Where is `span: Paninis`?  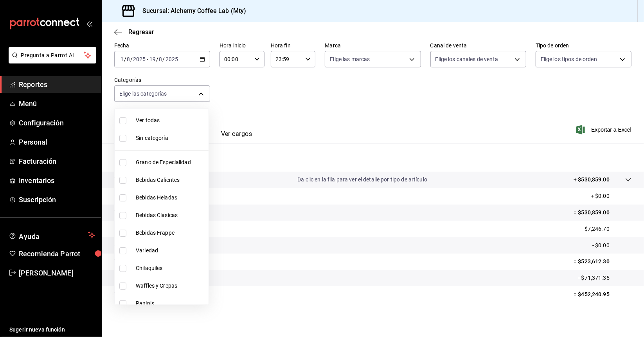 span: Paninis is located at coordinates (170, 304).